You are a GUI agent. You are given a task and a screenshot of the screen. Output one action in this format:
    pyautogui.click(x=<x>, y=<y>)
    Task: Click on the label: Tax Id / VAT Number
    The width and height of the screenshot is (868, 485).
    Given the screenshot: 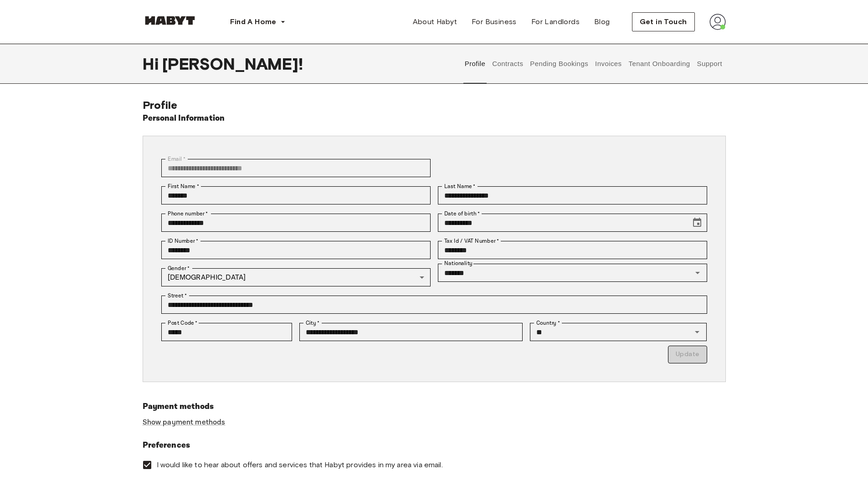 What is the action you would take?
    pyautogui.click(x=472, y=241)
    